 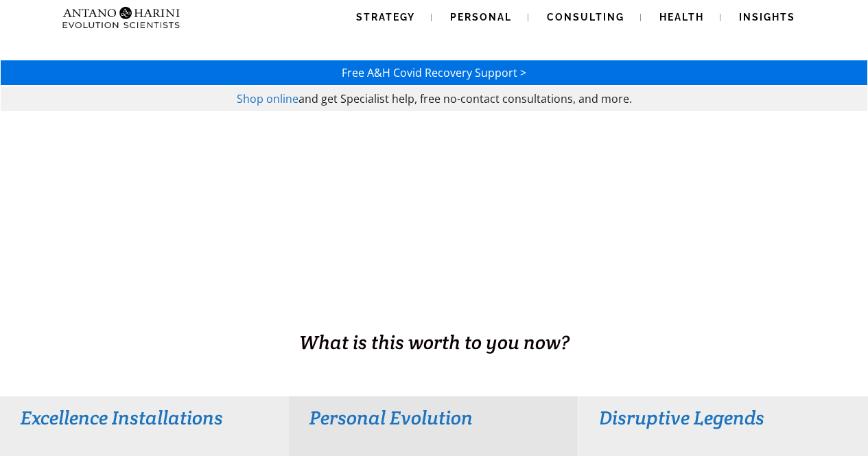 What do you see at coordinates (681, 18) in the screenshot?
I see `span: Health` at bounding box center [681, 18].